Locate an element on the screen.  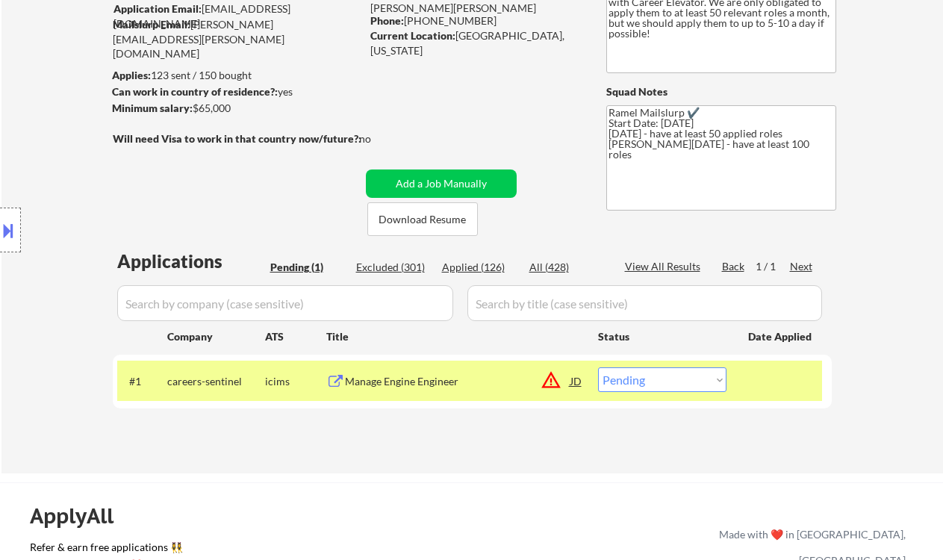
strong: Current Location: is located at coordinates (413, 35).